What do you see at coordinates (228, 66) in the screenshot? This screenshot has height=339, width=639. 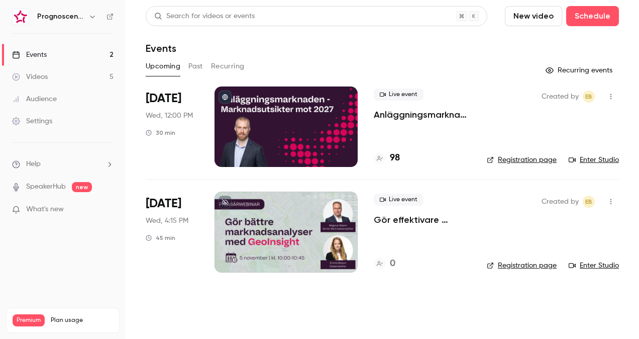 I see `button: Recurring` at bounding box center [228, 66].